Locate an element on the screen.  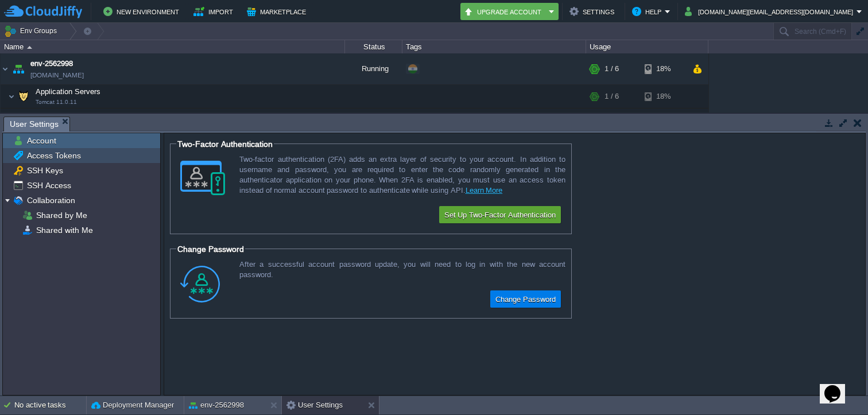
a: Application ServersTomcat 11.0.11 is located at coordinates (68, 91).